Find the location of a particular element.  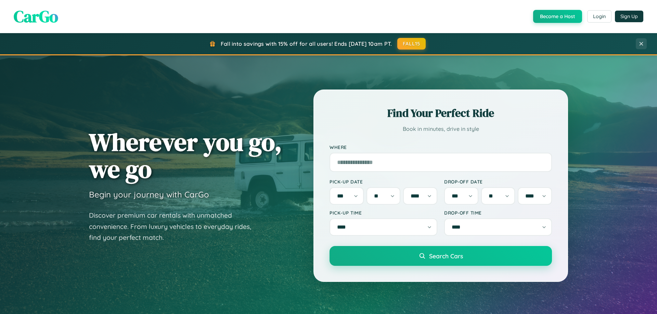

button: Search Cars is located at coordinates (441, 256).